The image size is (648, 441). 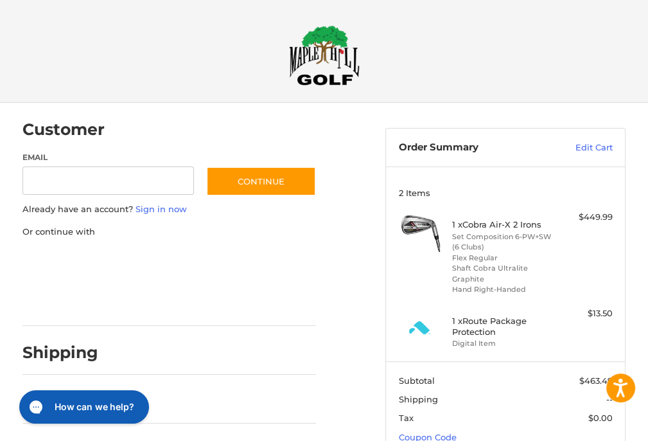 What do you see at coordinates (170, 209) in the screenshot?
I see `p: Already have an account?` at bounding box center [170, 209].